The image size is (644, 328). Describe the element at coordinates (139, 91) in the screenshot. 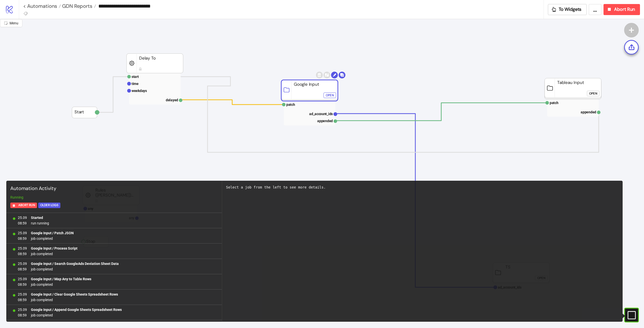

I see `text: weekdays` at that location.